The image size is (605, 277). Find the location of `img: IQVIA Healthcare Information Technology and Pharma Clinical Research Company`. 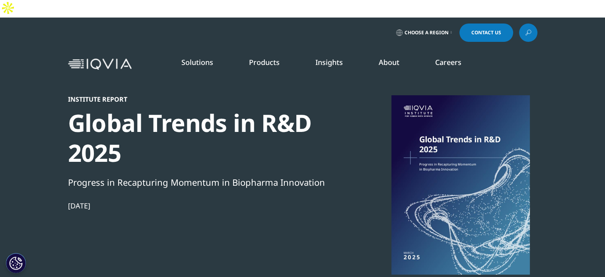

img: IQVIA Healthcare Information Technology and Pharma Clinical Research Company is located at coordinates (100, 64).